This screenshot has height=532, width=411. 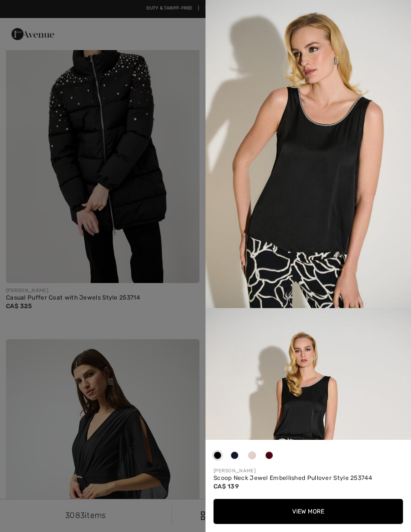 I want to click on span: Chat, so click(x=34, y=11).